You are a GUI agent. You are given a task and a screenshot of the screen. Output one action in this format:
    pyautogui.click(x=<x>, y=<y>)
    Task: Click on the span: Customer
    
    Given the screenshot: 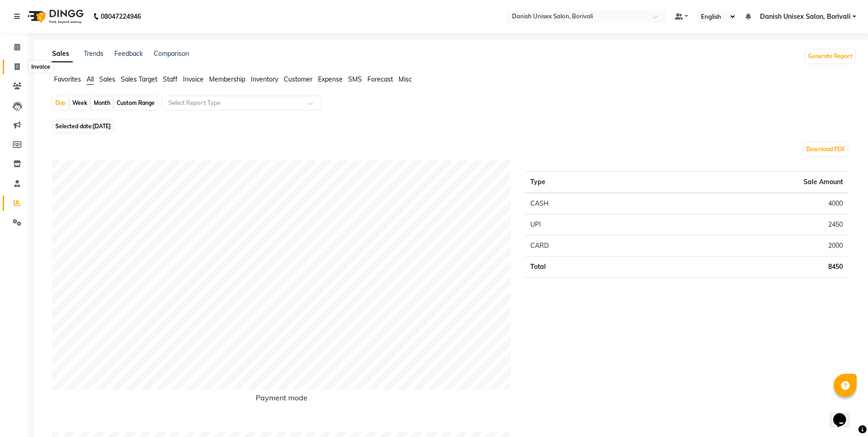 What is the action you would take?
    pyautogui.click(x=298, y=79)
    